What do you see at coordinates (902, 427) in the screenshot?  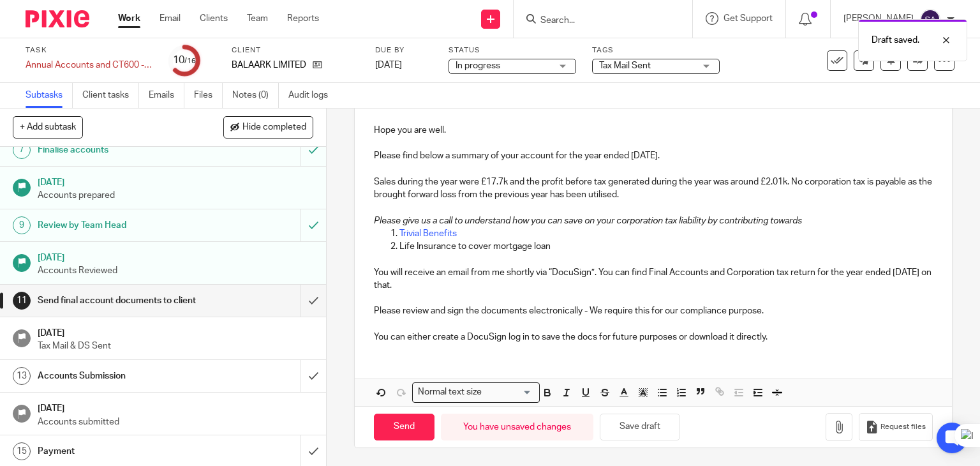 I see `span: Request files` at bounding box center [902, 427].